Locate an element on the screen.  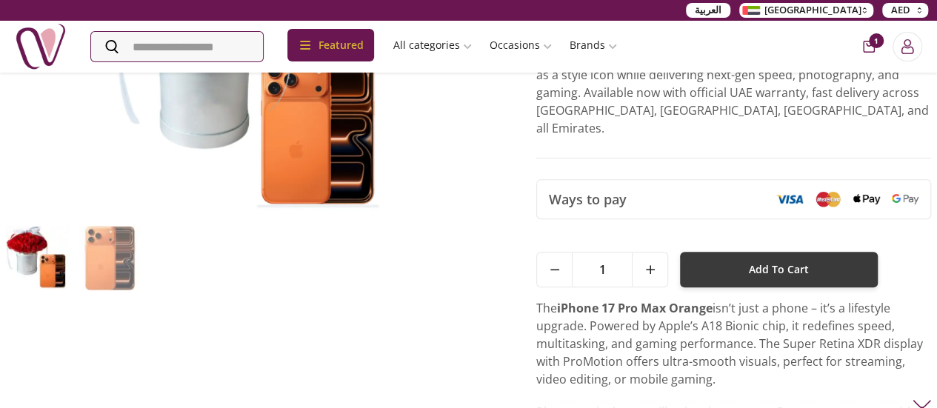
img: Mastercard is located at coordinates (828, 198).